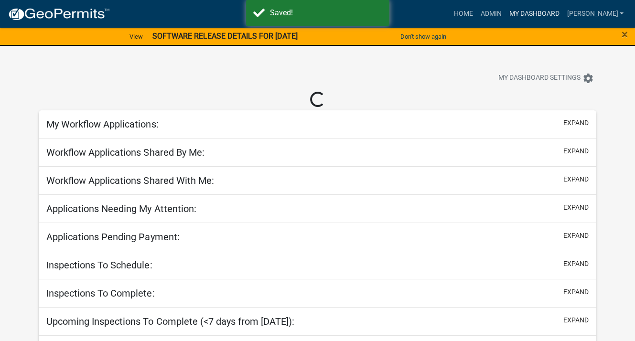 The height and width of the screenshot is (341, 635). Describe the element at coordinates (539, 78) in the screenshot. I see `span: My Dashboard Settings` at that location.